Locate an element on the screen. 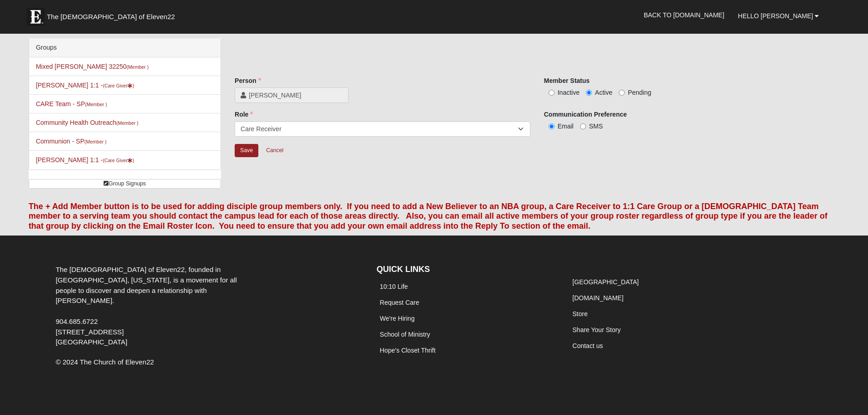 This screenshot has height=415, width=868. input: Email is located at coordinates (551, 126).